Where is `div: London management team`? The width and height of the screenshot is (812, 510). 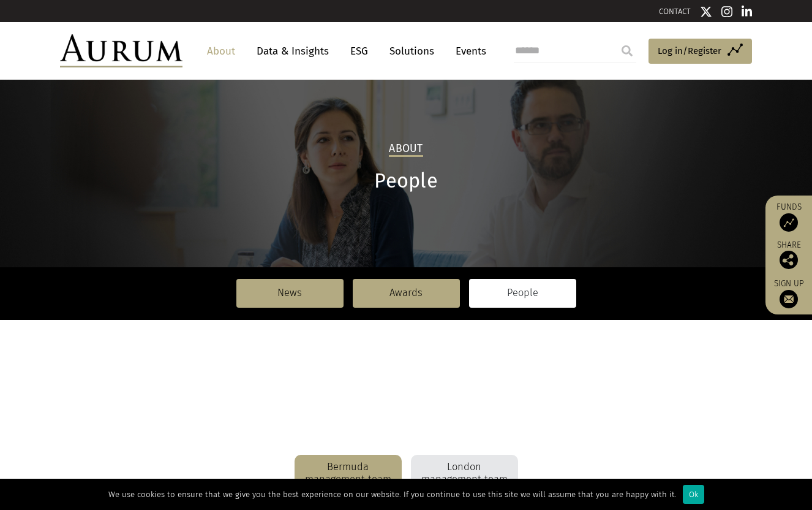
div: London management team is located at coordinates (465, 474).